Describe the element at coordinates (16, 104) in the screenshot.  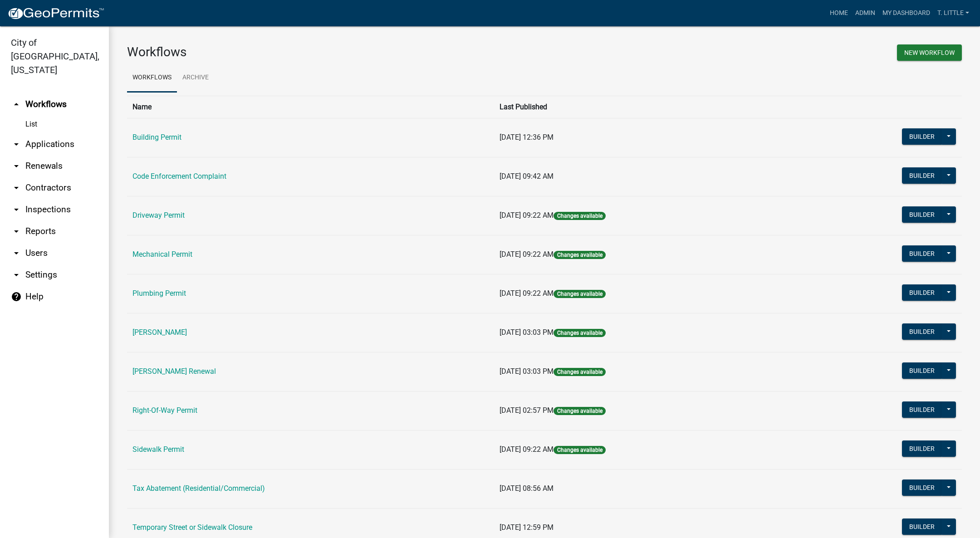
I see `i: arrow_drop_up` at that location.